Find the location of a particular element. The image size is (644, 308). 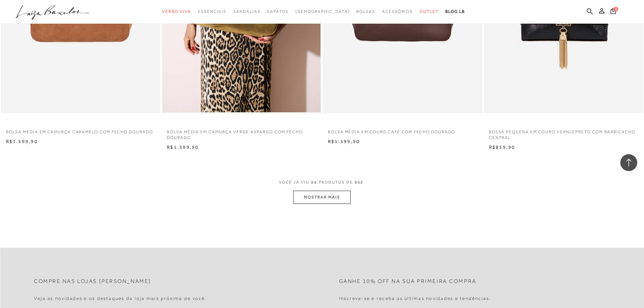

p: BOLSA MÉDIA EM COURO CAFÉ COM FECHO DOURADO is located at coordinates (402, 130).